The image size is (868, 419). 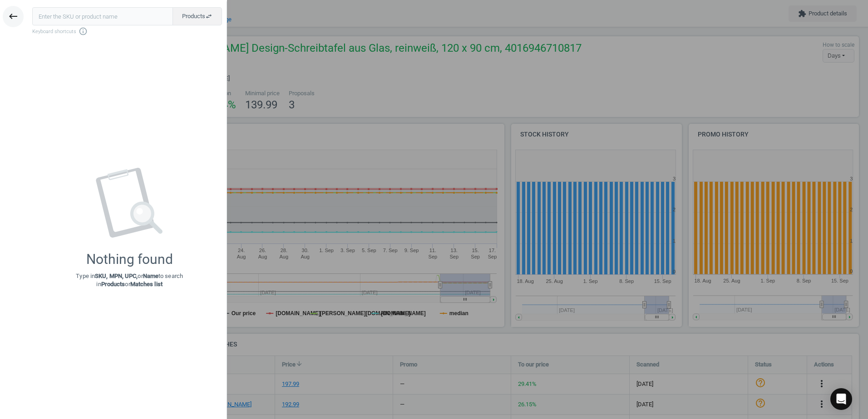 What do you see at coordinates (13, 16) in the screenshot?
I see `button: keyboard_backspace` at bounding box center [13, 16].